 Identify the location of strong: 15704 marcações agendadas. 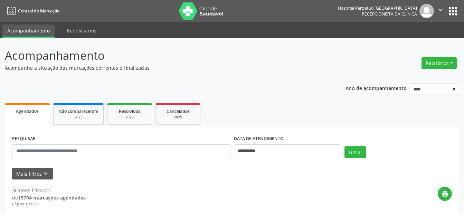
(52, 198).